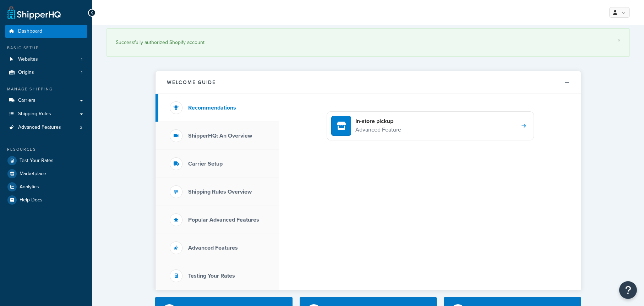 The image size is (644, 306). Describe the element at coordinates (46, 31) in the screenshot. I see `a: Dashboard` at that location.